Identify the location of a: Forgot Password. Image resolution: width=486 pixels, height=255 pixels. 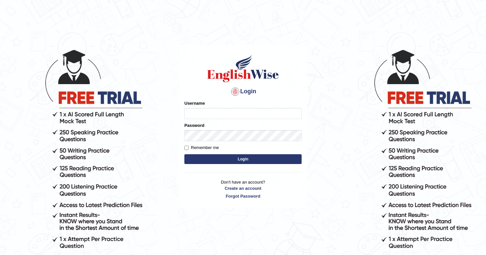
(243, 196).